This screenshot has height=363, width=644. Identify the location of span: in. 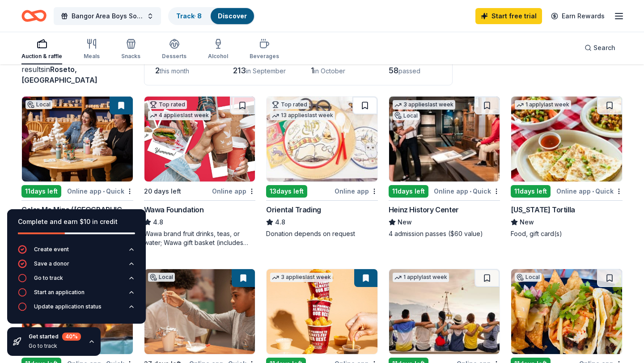
(60, 75).